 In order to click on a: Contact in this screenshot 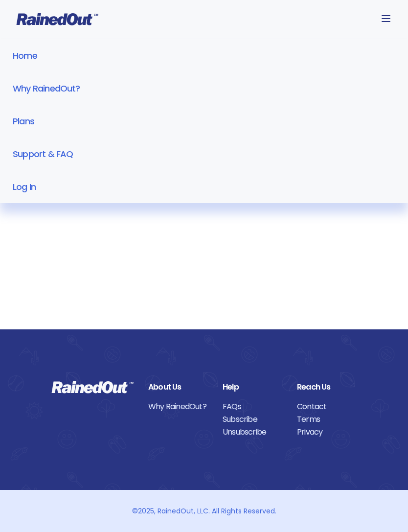, I will do `click(327, 407)`.